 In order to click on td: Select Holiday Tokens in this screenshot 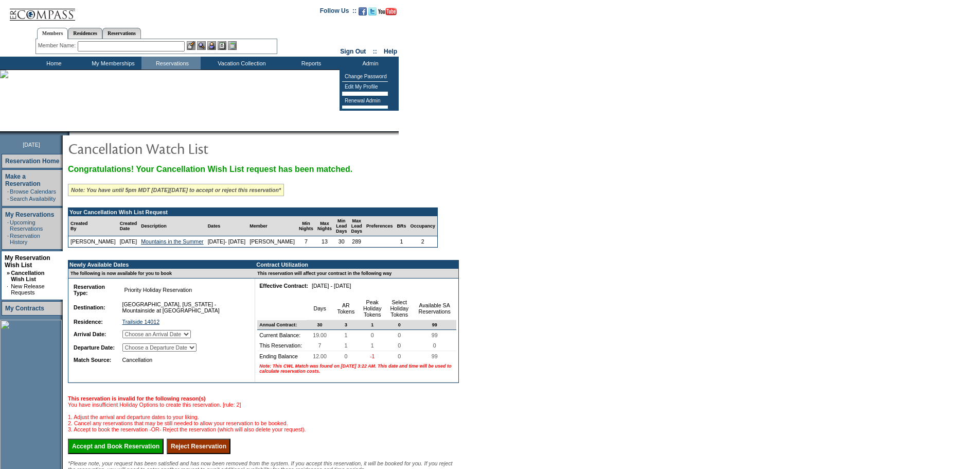, I will do `click(400, 308)`.